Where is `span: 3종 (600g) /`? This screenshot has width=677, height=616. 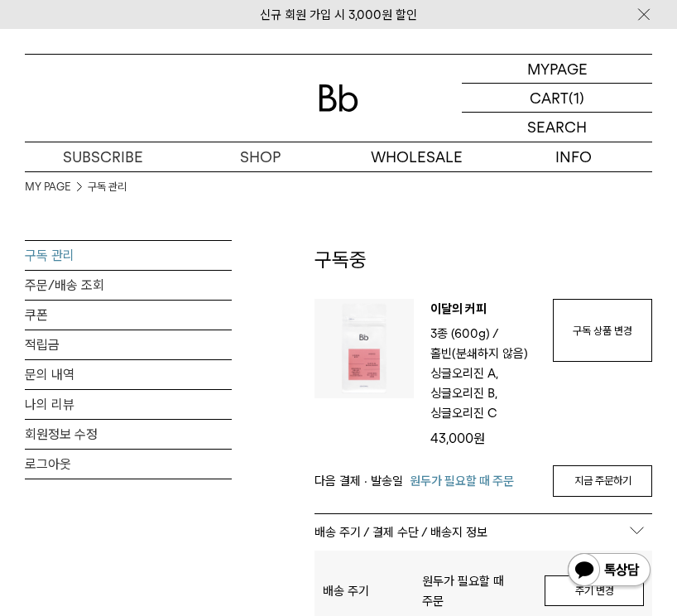
span: 3종 (600g) / is located at coordinates (464, 334).